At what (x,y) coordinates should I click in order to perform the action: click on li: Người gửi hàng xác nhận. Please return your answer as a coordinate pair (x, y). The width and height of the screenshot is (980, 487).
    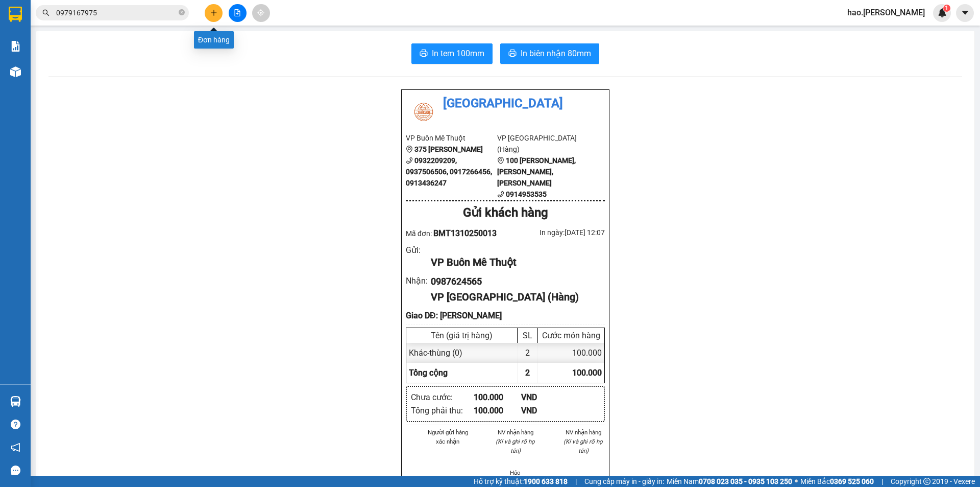
    Looking at the image, I should click on (447, 437).